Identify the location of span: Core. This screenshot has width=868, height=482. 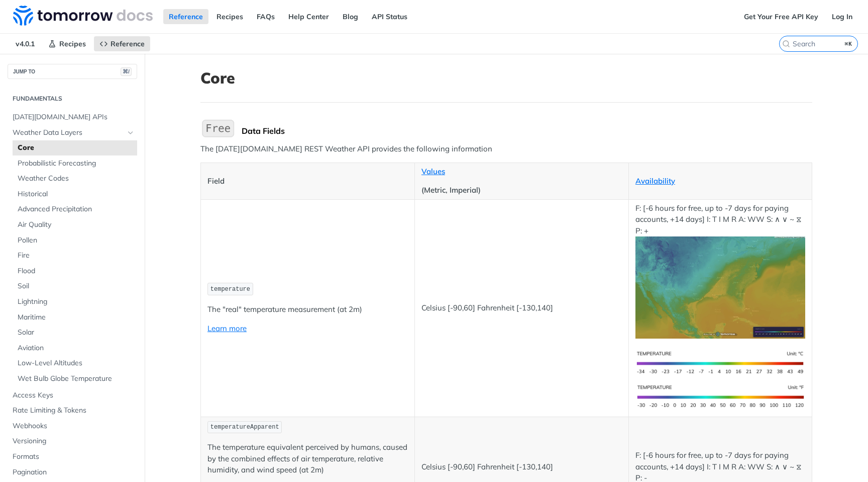
(76, 147).